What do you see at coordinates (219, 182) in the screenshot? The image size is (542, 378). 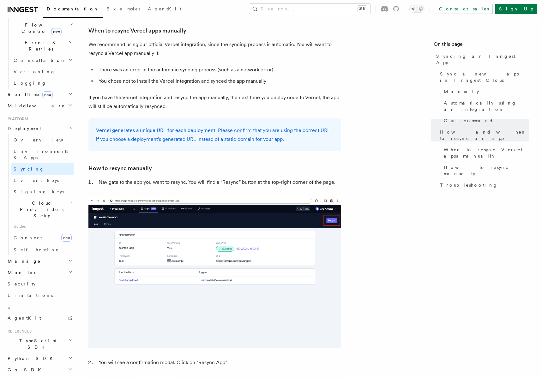 I see `li: Navigate to the app you want to resync. You will find a “Resync” button at the top-right corner o...` at bounding box center [219, 182].